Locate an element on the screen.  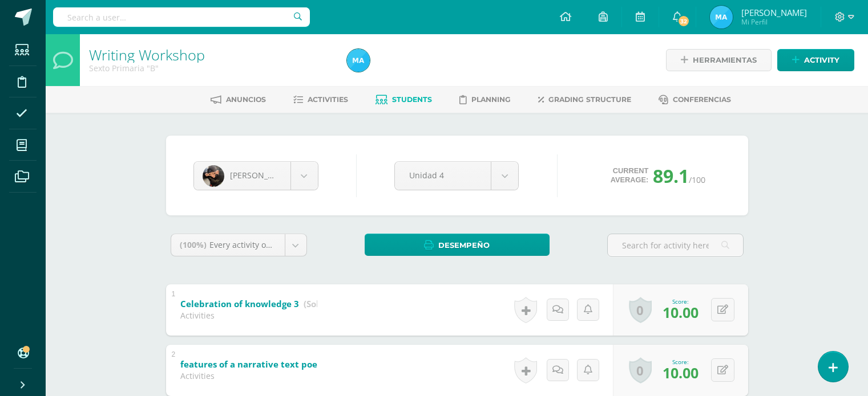
h1: Writing Workshop is located at coordinates (211, 55).